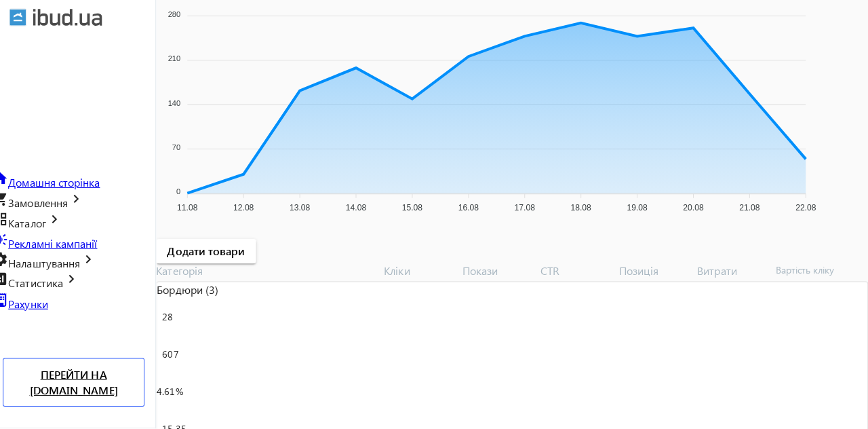 This screenshot has width=868, height=429. What do you see at coordinates (182, 150) in the screenshot?
I see `tspan: 70` at bounding box center [182, 150].